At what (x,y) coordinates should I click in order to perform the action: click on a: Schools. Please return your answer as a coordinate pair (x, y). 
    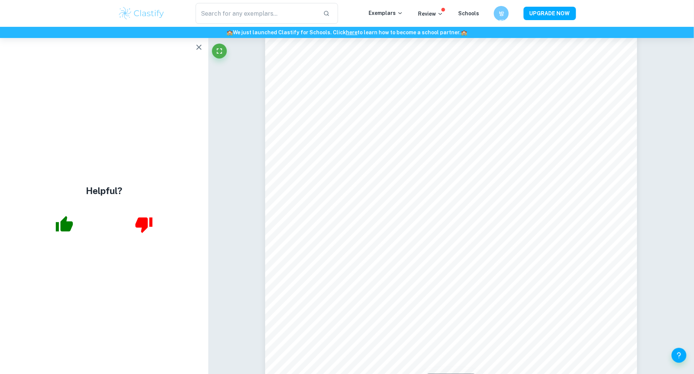
    Looking at the image, I should click on (469, 13).